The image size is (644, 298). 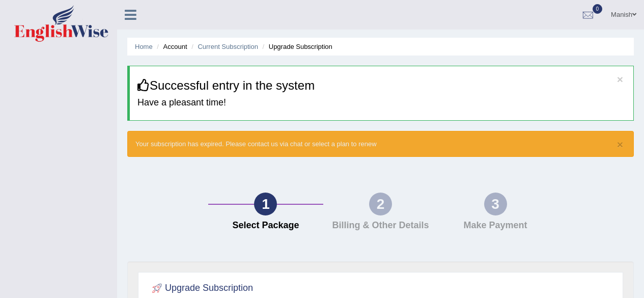 What do you see at coordinates (380, 204) in the screenshot?
I see `div: 2` at bounding box center [380, 204].